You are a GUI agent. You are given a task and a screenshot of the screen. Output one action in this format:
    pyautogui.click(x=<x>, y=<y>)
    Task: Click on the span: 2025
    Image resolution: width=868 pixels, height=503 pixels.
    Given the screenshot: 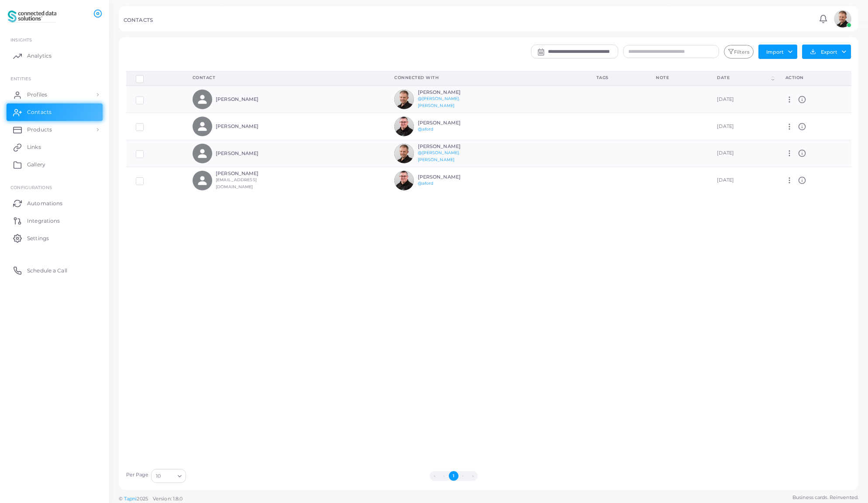 What is the action you would take?
    pyautogui.click(x=142, y=498)
    